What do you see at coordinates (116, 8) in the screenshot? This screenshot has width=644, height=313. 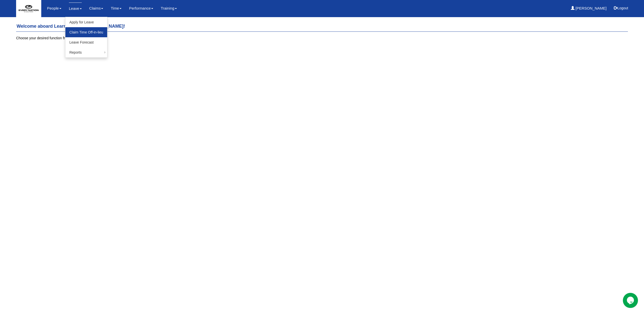 I see `a: Time` at bounding box center [116, 8].